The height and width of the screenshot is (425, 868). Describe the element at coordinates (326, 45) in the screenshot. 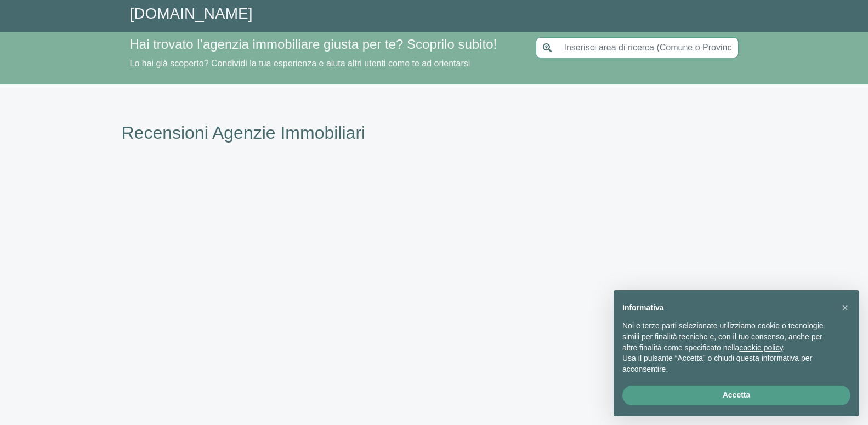

I see `h4: Hai trovato l’agenzia immobiliare giusta per te? Scoprilo subito!` at that location.